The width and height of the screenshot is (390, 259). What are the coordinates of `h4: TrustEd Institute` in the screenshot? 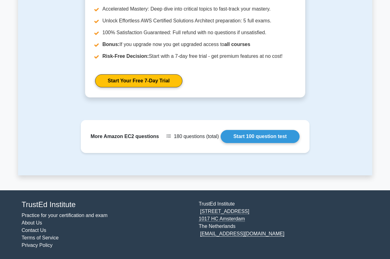 It's located at (107, 205).